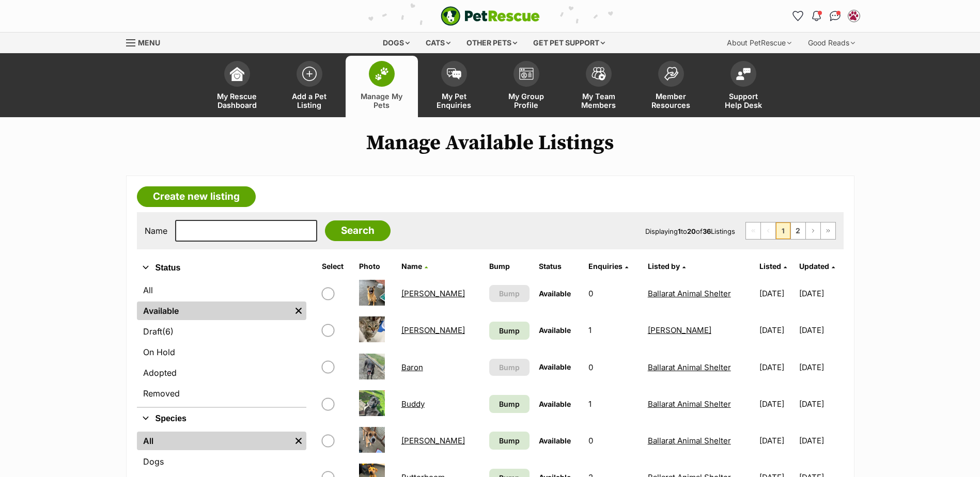 This screenshot has height=477, width=980. I want to click on span: Member Resources, so click(671, 101).